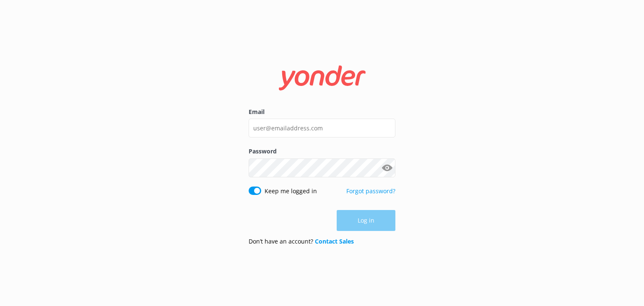  I want to click on label: Keep me logged in, so click(290, 191).